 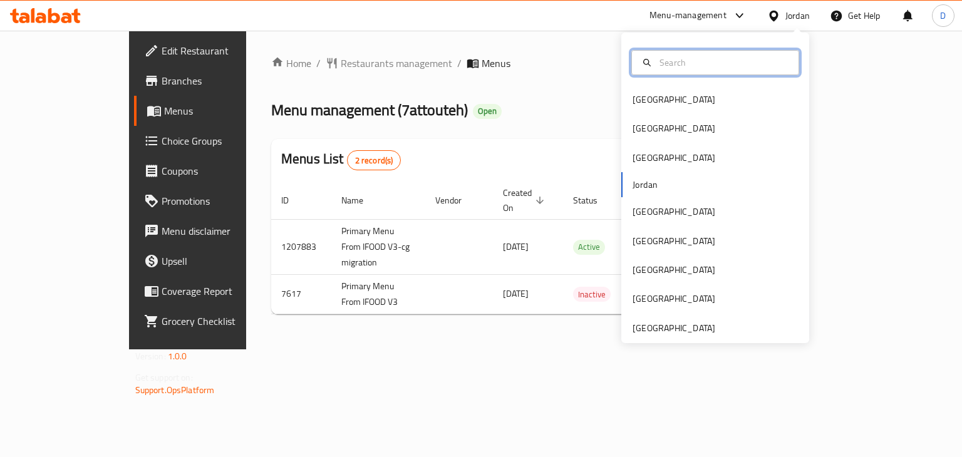 What do you see at coordinates (341, 160) in the screenshot?
I see `h2: Menus List` at bounding box center [341, 160].